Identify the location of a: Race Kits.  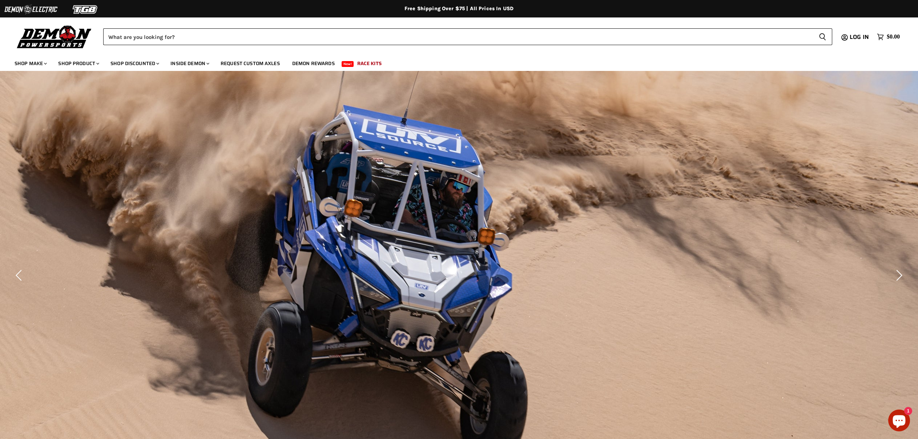
(369, 63).